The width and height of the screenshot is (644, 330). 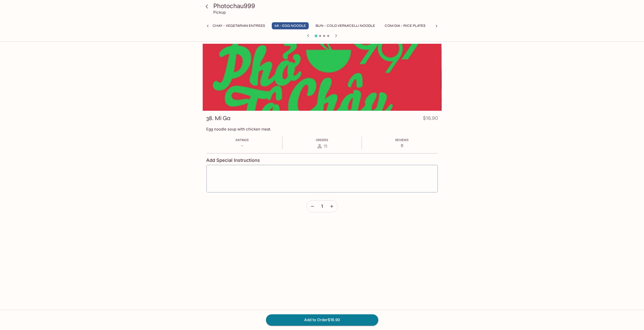 I want to click on h3: Photochau999, so click(x=327, y=6).